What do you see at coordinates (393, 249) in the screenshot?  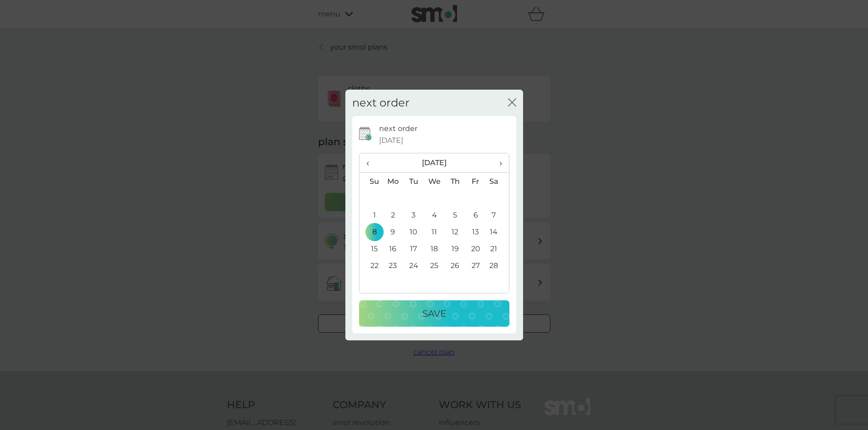 I see `td: 16` at bounding box center [393, 249].